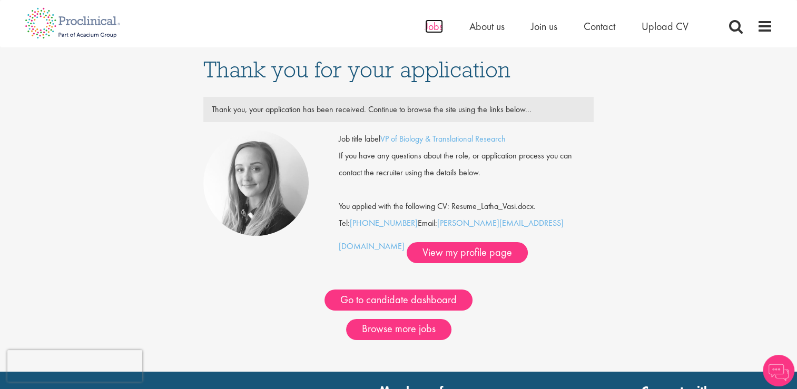 The image size is (797, 389). I want to click on img: Sofia Amark, so click(256, 183).